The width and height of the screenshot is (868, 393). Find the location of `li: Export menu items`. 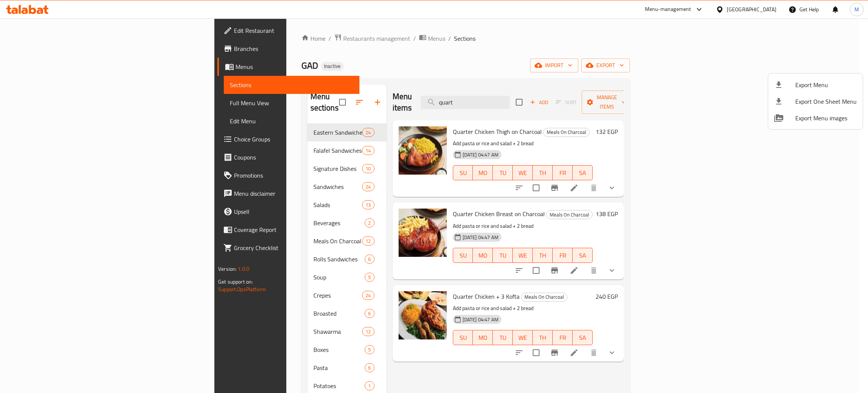

li: Export menu items is located at coordinates (815, 85).